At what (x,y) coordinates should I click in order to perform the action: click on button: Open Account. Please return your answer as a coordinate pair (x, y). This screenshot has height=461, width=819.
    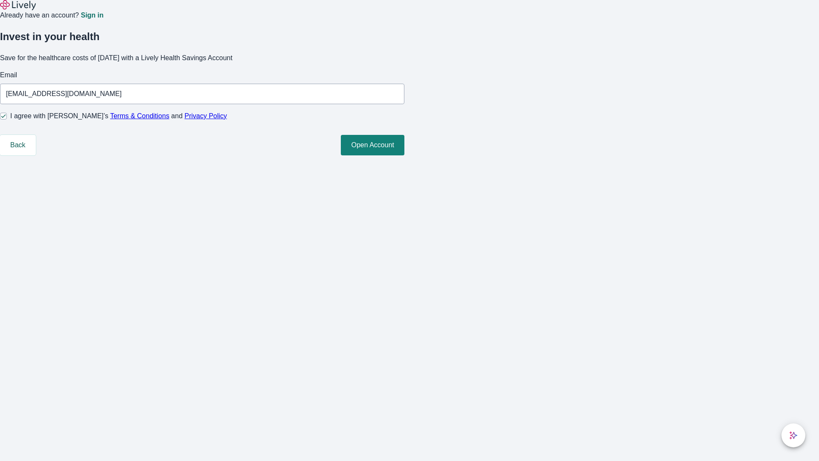
    Looking at the image, I should click on (372, 145).